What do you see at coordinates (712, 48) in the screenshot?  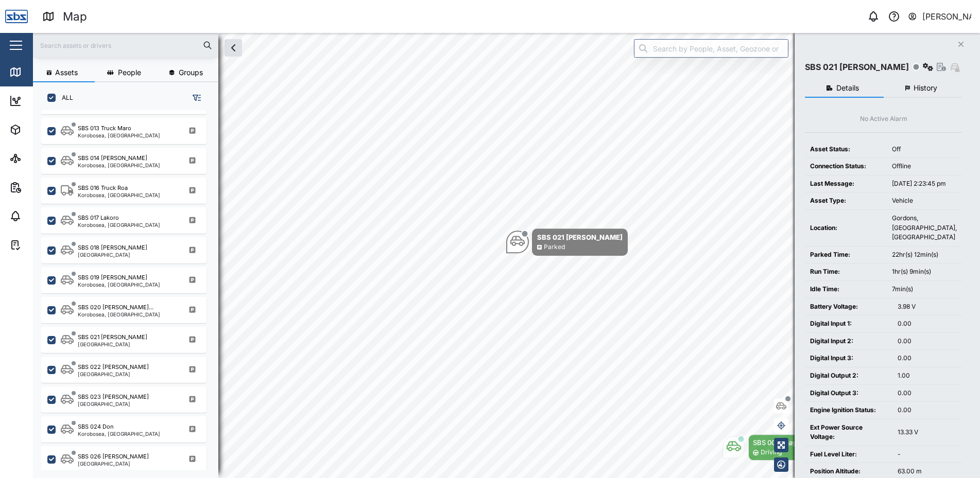 I see `input: Search by People, Asset, Geozone or Place` at bounding box center [712, 48].